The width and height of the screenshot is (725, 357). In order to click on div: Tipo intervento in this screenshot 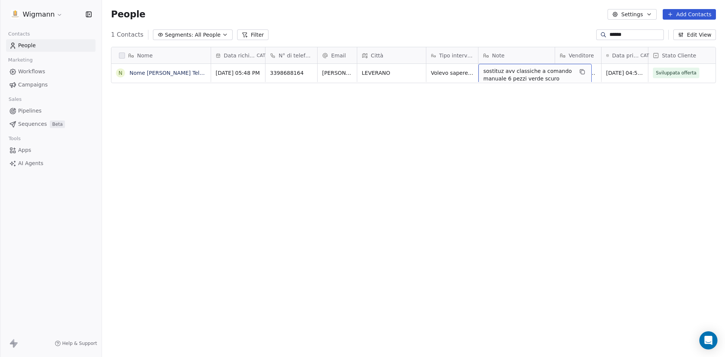, I will do `click(452, 55)`.